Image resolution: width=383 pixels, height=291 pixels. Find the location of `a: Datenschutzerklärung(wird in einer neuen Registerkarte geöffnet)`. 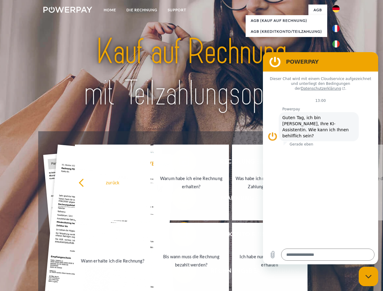

a: Datenschutzerklärung(wird in einer neuen Registerkarte geöffnet) is located at coordinates (60, 36).